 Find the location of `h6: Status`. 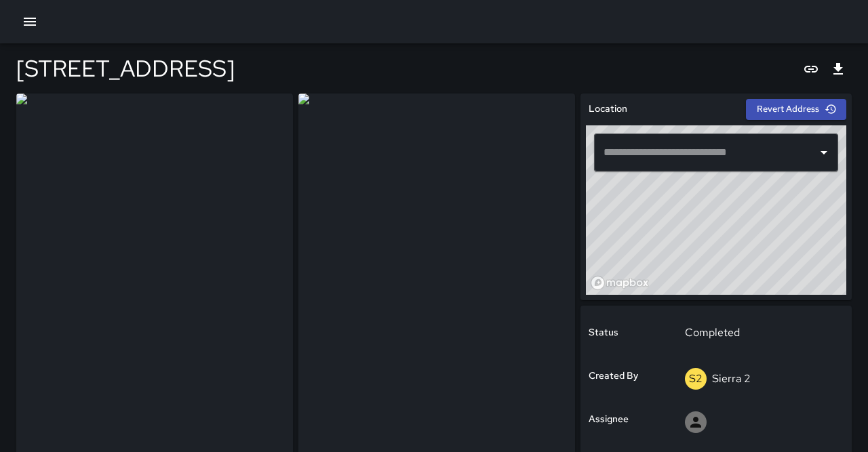

h6: Status is located at coordinates (604, 333).